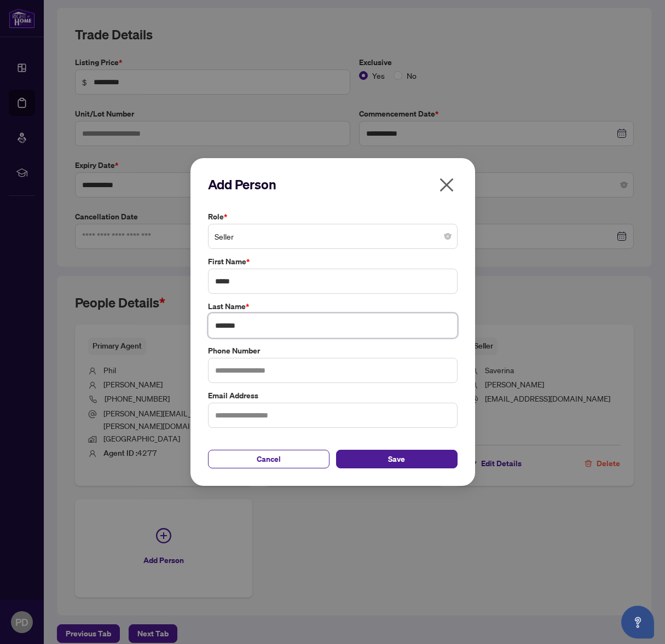 The width and height of the screenshot is (665, 644). I want to click on label: Role, so click(332, 217).